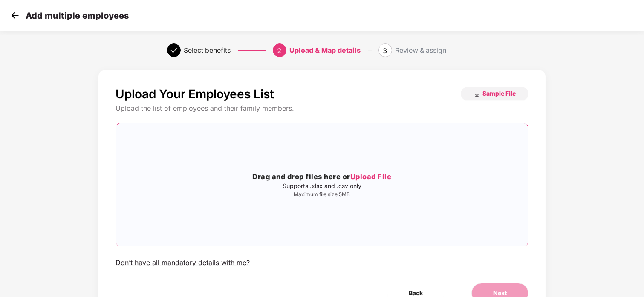 This screenshot has width=644, height=297. What do you see at coordinates (322, 186) in the screenshot?
I see `p: Supports .xlsx and .csv only` at bounding box center [322, 186].